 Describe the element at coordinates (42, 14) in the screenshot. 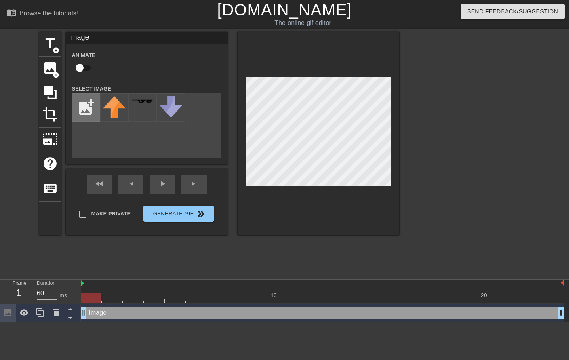

I see `a: Browse the tutorials!` at that location.